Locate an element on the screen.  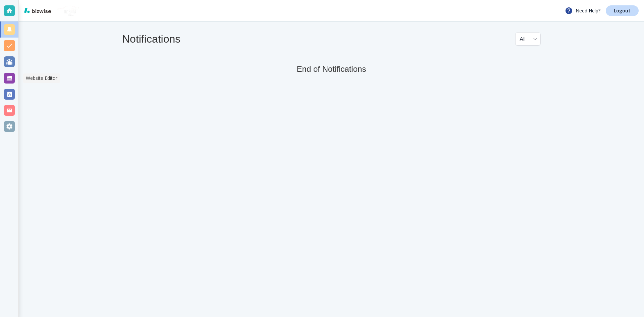
p: Logout is located at coordinates (622, 11).